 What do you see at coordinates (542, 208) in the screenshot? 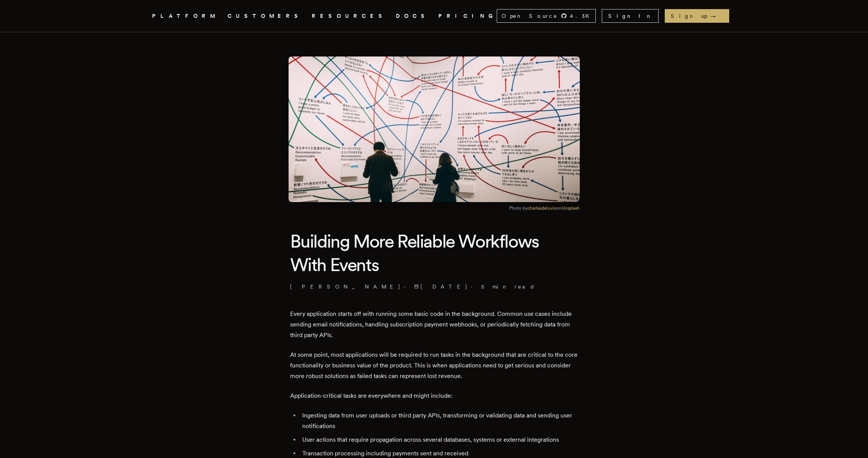
I see `a: charlesdeluvio` at bounding box center [542, 208].